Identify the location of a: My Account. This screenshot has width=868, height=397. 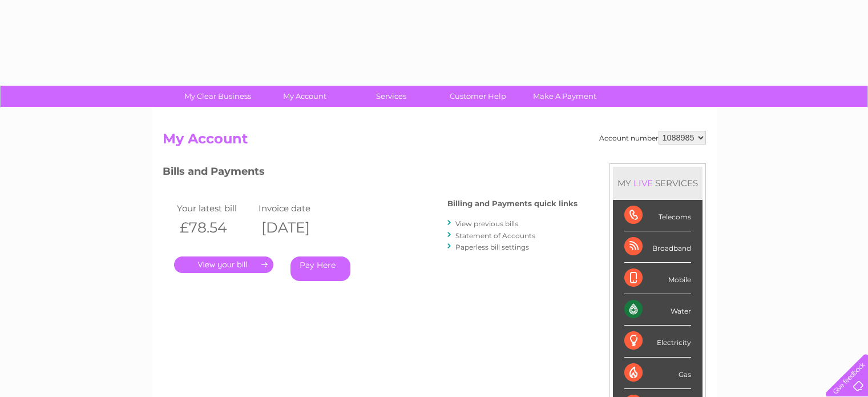
(304, 96).